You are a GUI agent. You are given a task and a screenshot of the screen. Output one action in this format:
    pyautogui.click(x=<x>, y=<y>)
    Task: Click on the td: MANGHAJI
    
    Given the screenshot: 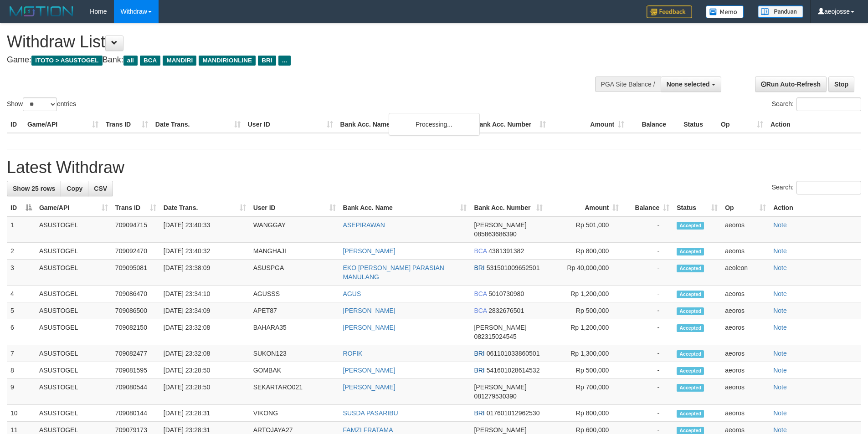 What is the action you would take?
    pyautogui.click(x=294, y=251)
    